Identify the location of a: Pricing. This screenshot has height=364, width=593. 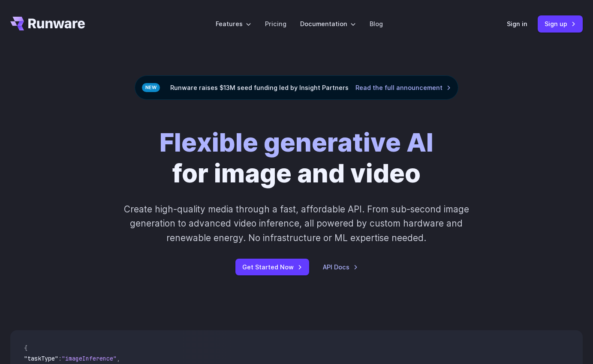
(275, 23).